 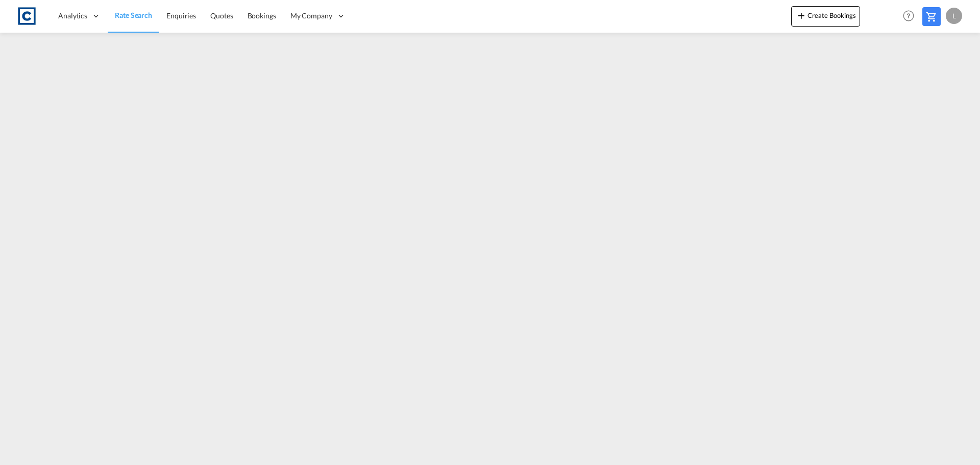 What do you see at coordinates (826, 16) in the screenshot?
I see `button: icon-plus 400-fgCreate Bookings` at bounding box center [826, 16].